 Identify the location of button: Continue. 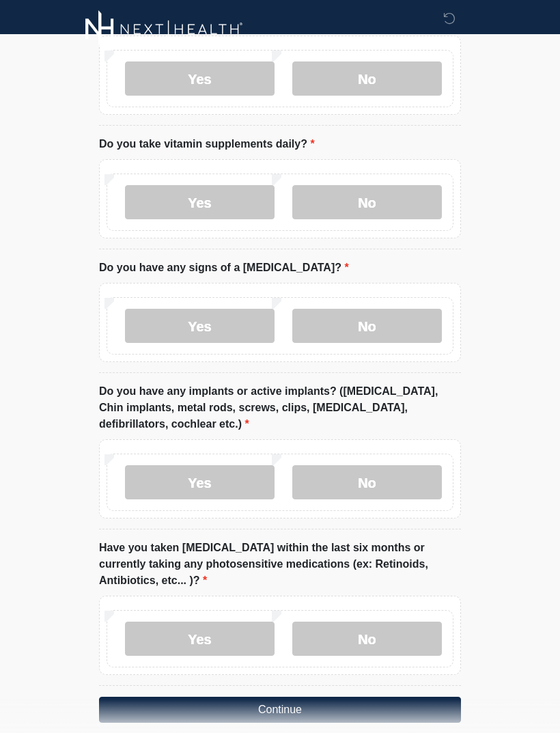
(280, 710).